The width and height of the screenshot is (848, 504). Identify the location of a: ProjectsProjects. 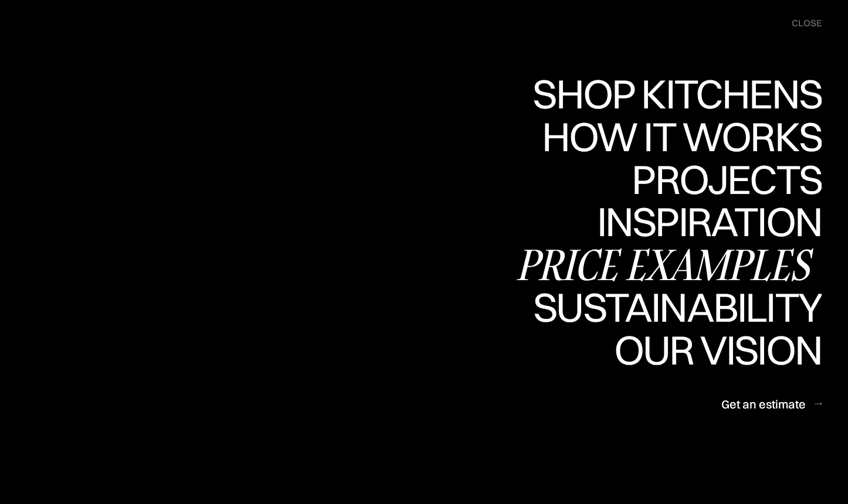
(726, 179).